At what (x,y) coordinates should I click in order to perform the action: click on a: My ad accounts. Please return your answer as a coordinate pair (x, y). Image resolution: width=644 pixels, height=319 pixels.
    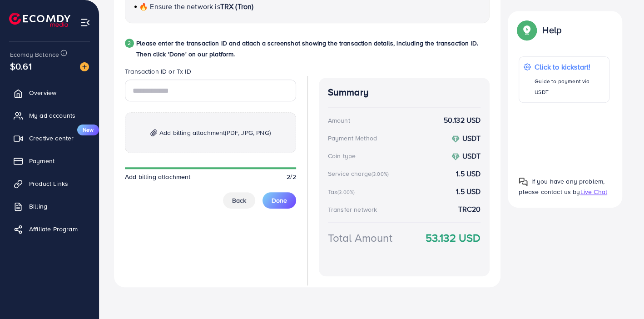
    Looking at the image, I should click on (49, 116).